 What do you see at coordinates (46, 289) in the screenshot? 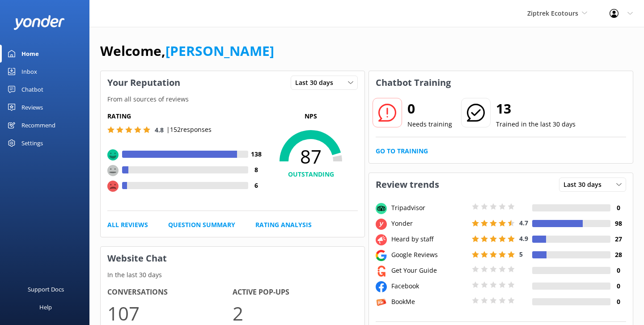
I see `div: Support Docs` at bounding box center [46, 289].